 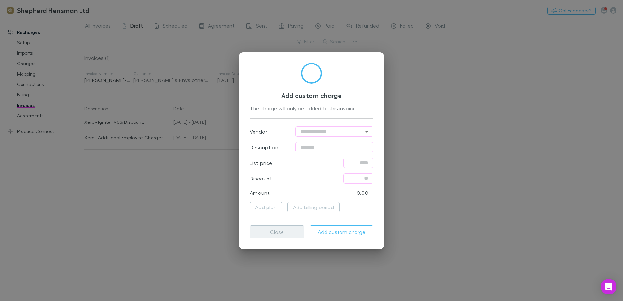 I want to click on button: Open, so click(x=366, y=132).